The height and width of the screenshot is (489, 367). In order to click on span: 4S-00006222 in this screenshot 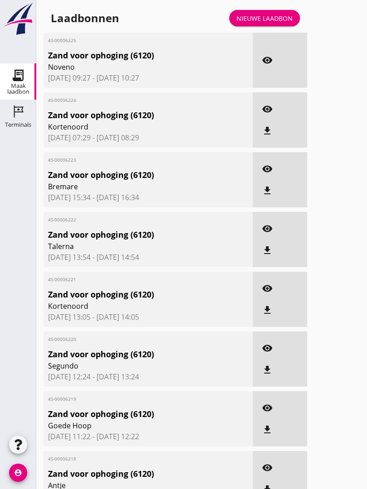, I will do `click(131, 220)`.